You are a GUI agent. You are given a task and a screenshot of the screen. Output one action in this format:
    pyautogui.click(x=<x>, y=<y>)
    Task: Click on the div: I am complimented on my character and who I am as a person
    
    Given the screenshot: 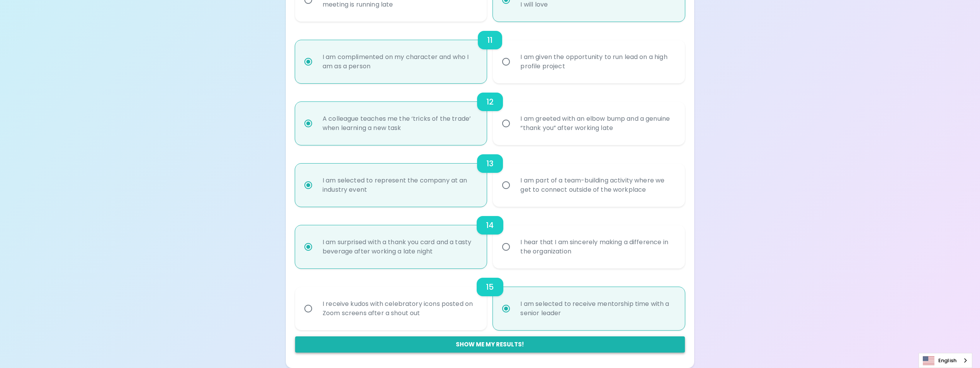 What is the action you would take?
    pyautogui.click(x=399, y=62)
    